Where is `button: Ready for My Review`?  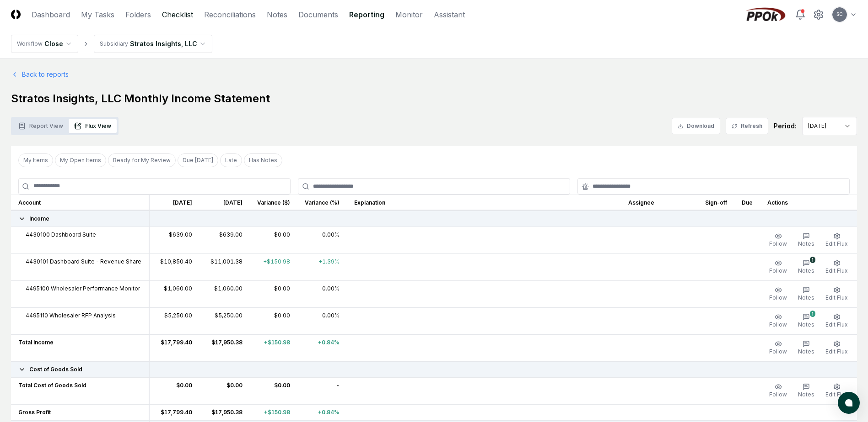
button: Ready for My Review is located at coordinates (142, 160).